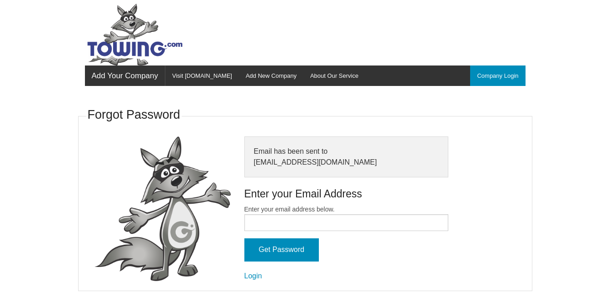  Describe the element at coordinates (135, 35) in the screenshot. I see `img: Towing.com Logo` at that location.